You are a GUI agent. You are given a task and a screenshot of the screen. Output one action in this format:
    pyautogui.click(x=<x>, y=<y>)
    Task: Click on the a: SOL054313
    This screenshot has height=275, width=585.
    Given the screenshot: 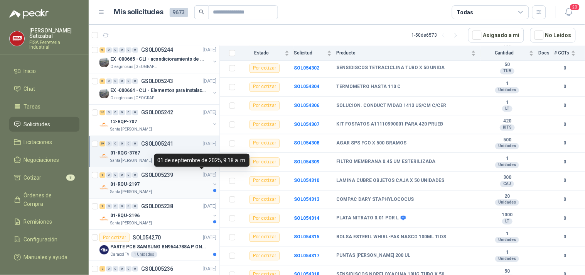 What is the action you would take?
    pyautogui.click(x=307, y=199)
    